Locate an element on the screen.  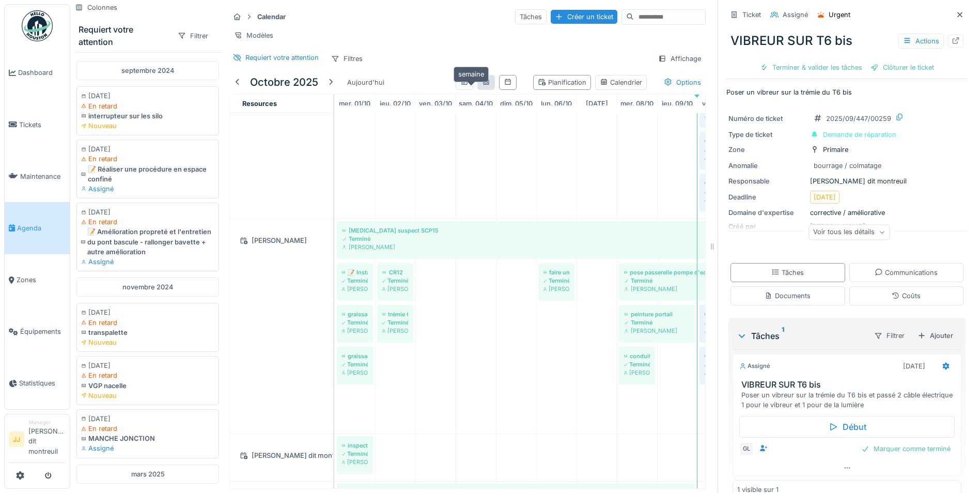
a: 9 octobre 2025 is located at coordinates (678, 103).